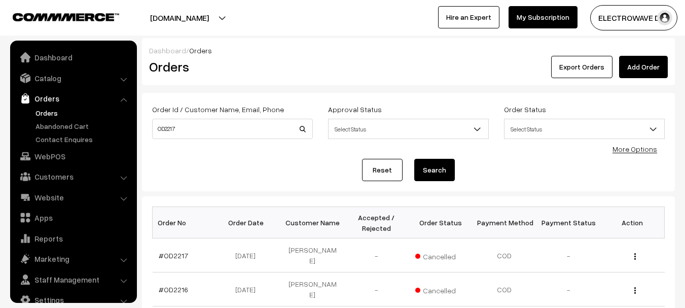  What do you see at coordinates (83, 126) in the screenshot?
I see `a: Abandoned Cart` at bounding box center [83, 126].